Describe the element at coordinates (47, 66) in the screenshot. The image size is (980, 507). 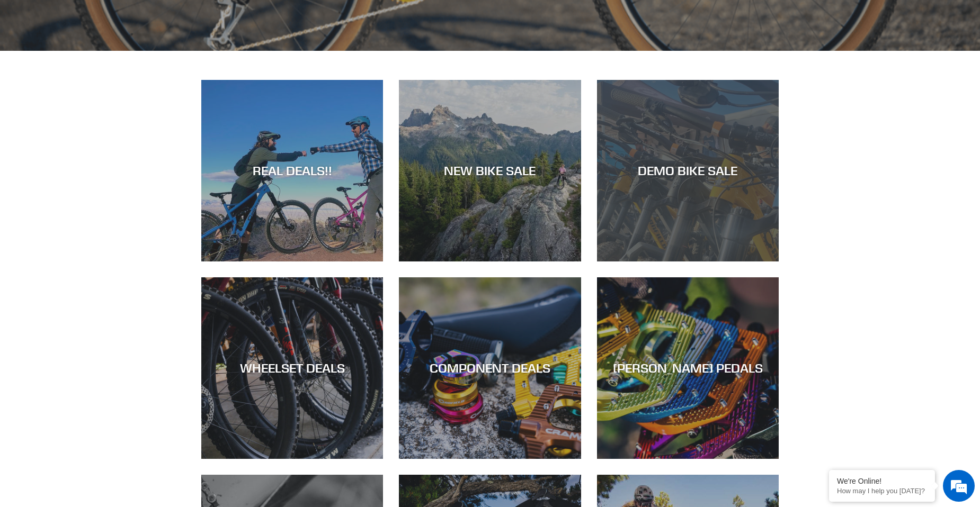
I see `img: d_696896380_company_1647369064580_696896380` at that location.